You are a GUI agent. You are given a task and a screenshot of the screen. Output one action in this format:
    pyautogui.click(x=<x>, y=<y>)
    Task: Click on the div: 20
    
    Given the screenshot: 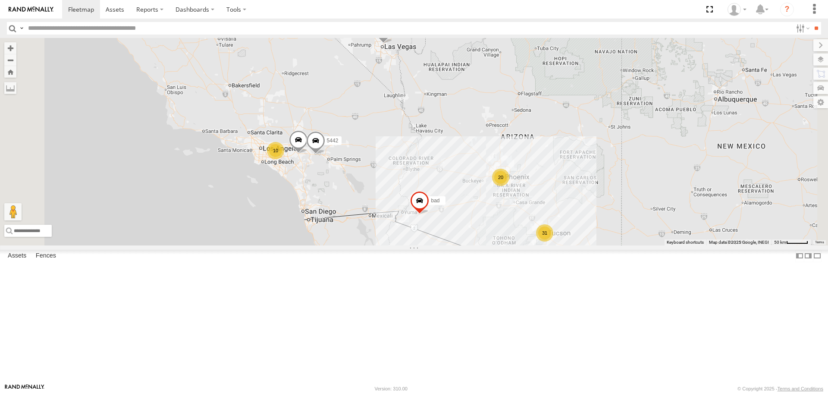 What is the action you would take?
    pyautogui.click(x=501, y=177)
    